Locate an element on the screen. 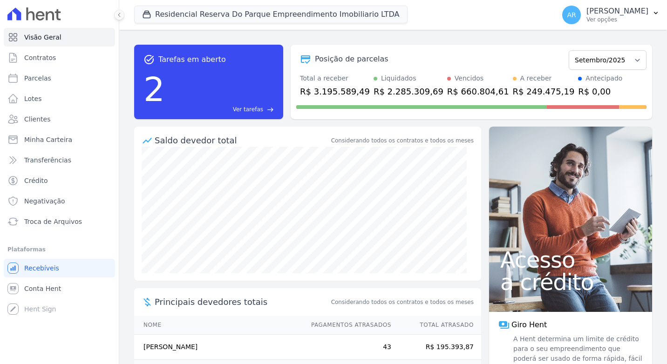 The width and height of the screenshot is (667, 364). div: R$ 660.804,61 is located at coordinates (478, 91).